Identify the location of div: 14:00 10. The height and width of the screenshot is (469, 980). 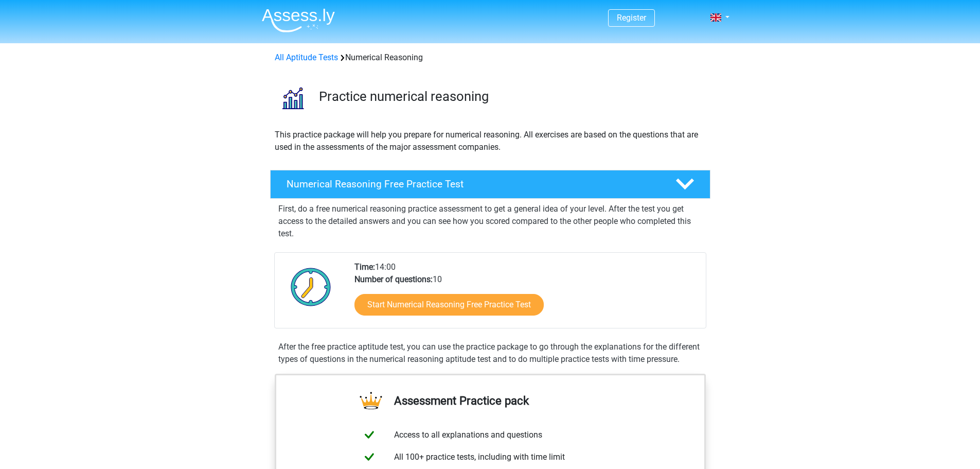
(526, 294).